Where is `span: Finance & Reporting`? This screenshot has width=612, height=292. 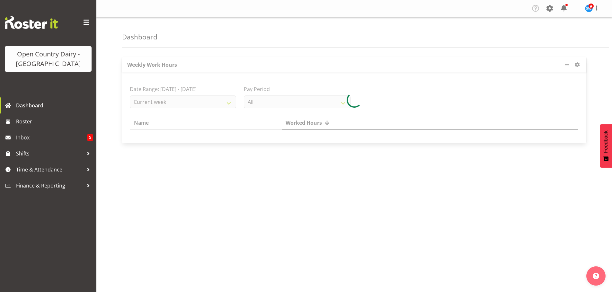
span: Finance & Reporting is located at coordinates (50, 186).